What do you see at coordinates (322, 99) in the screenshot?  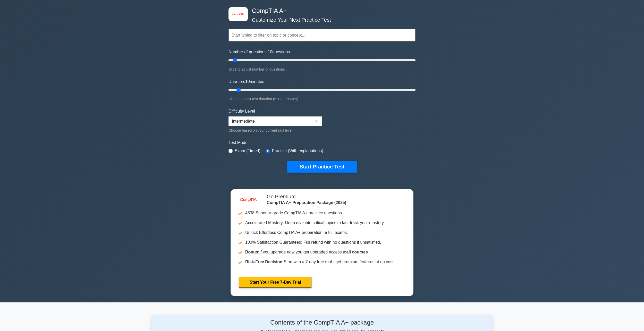 I see `div: Slide to adjust test duration (5-120 minutes)` at bounding box center [322, 99].